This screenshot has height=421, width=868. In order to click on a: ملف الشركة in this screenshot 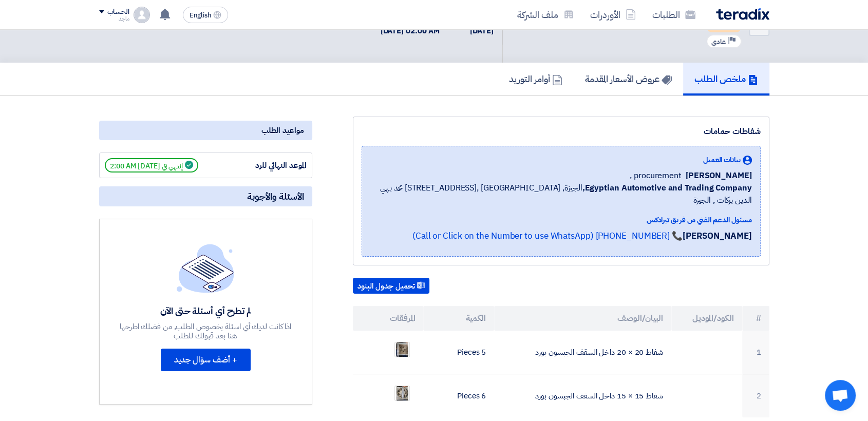, I will do `click(545, 14)`.